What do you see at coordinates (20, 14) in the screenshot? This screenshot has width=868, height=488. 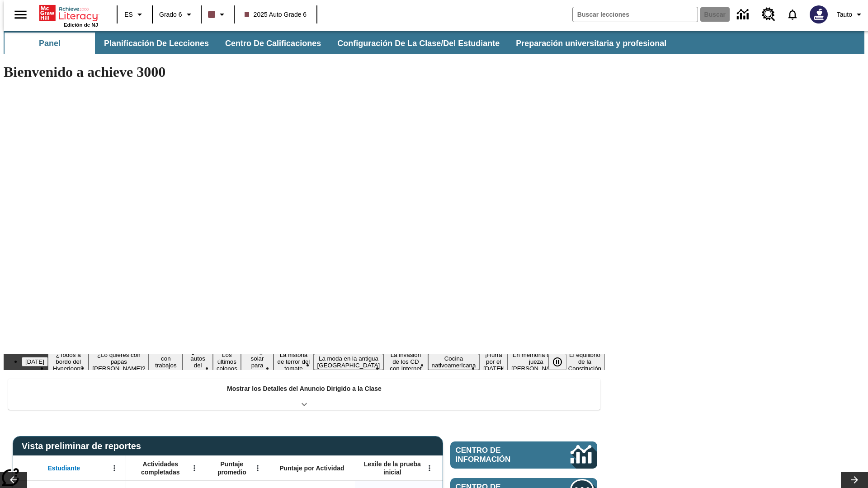 I see `button: Abrir el menú lateral` at bounding box center [20, 14].